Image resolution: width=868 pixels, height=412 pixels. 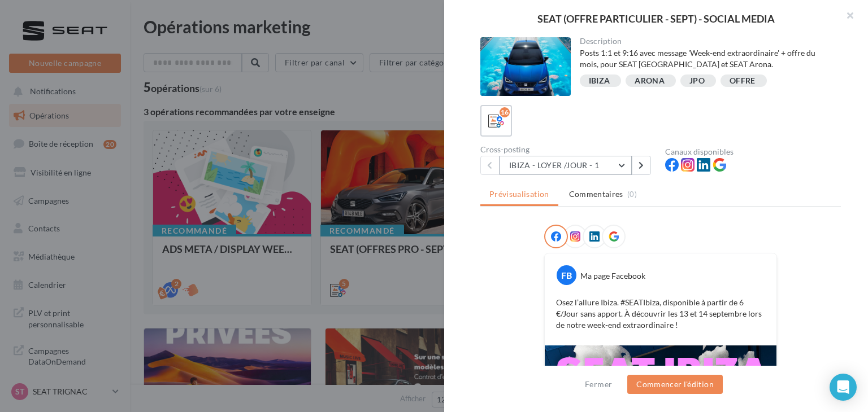 What do you see at coordinates (843, 387) in the screenshot?
I see `div: Open Intercom Messenger` at bounding box center [843, 387].